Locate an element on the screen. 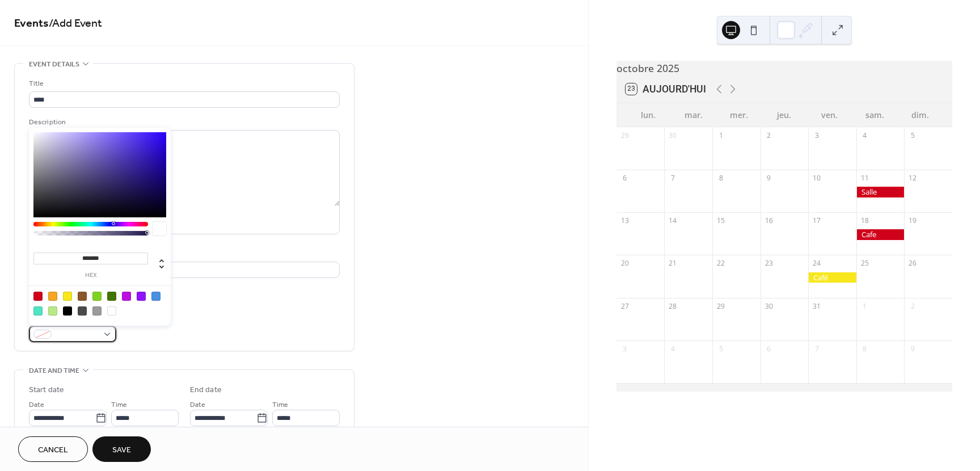 This screenshot has height=471, width=980. div: Start date is located at coordinates (46, 389).